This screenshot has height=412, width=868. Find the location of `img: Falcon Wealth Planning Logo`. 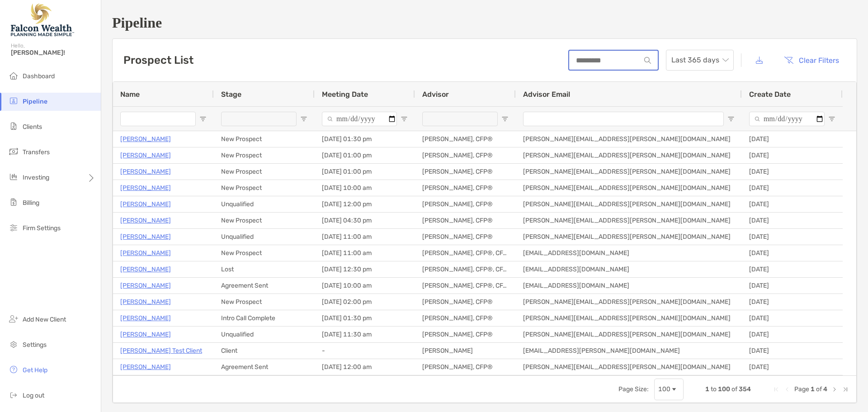

img: Falcon Wealth Planning Logo is located at coordinates (42, 20).